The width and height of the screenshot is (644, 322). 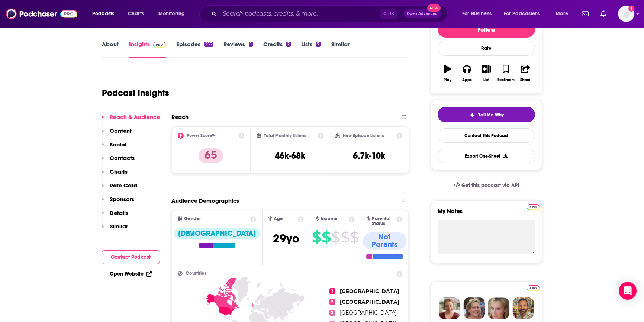 What do you see at coordinates (134, 117) in the screenshot?
I see `p: Reach & Audience` at bounding box center [134, 117].